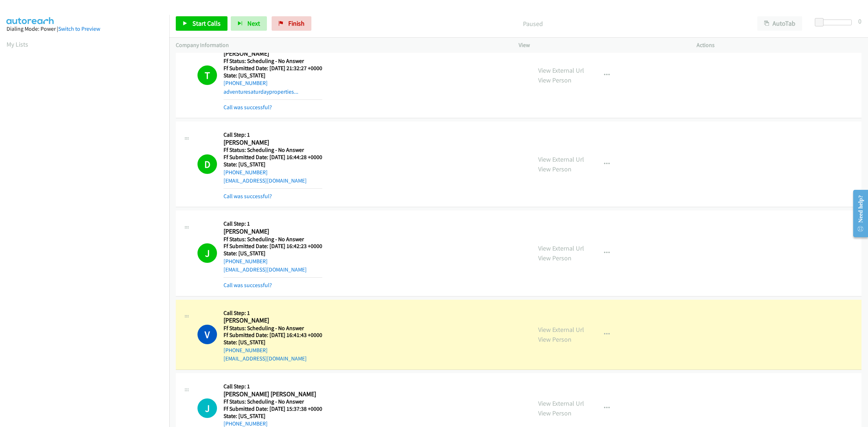 The height and width of the screenshot is (427, 868). Describe the element at coordinates (780, 24) in the screenshot. I see `button: AutoTab` at that location.